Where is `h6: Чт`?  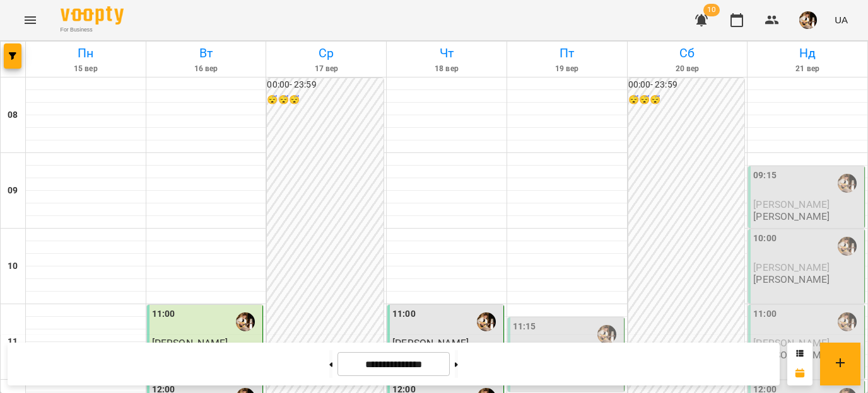
h6: Чт is located at coordinates (447, 53).